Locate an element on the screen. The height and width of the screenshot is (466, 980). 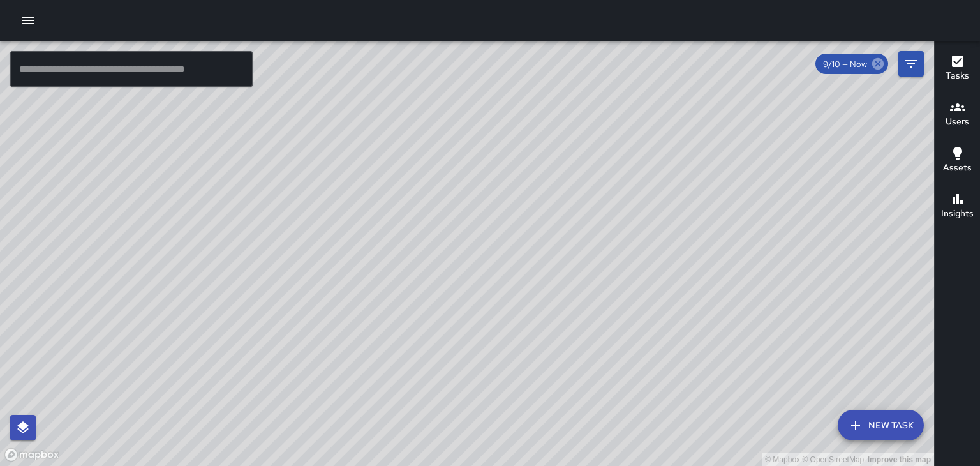
h6: Users is located at coordinates (957, 122).